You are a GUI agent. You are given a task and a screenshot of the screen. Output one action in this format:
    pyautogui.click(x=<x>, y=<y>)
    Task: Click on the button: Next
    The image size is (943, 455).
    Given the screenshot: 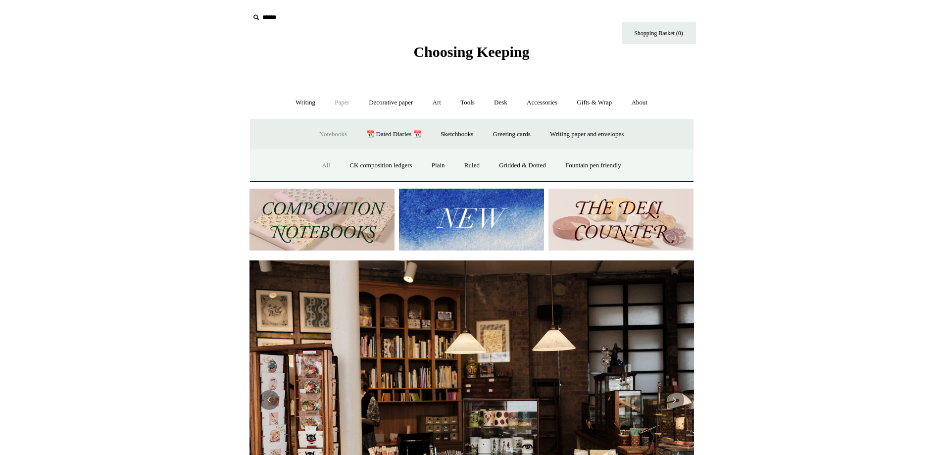 What is the action you would take?
    pyautogui.click(x=674, y=400)
    